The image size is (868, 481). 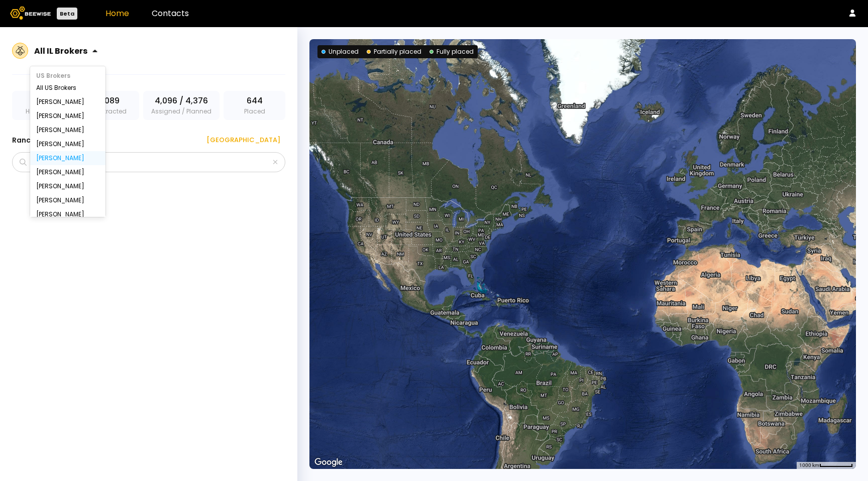 I want to click on span: 5,089, so click(x=109, y=101).